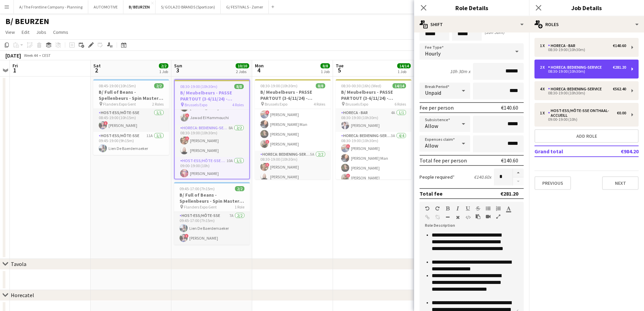 This screenshot has height=311, width=644. What do you see at coordinates (544, 113) in the screenshot?
I see `div: 1 x` at bounding box center [544, 113].